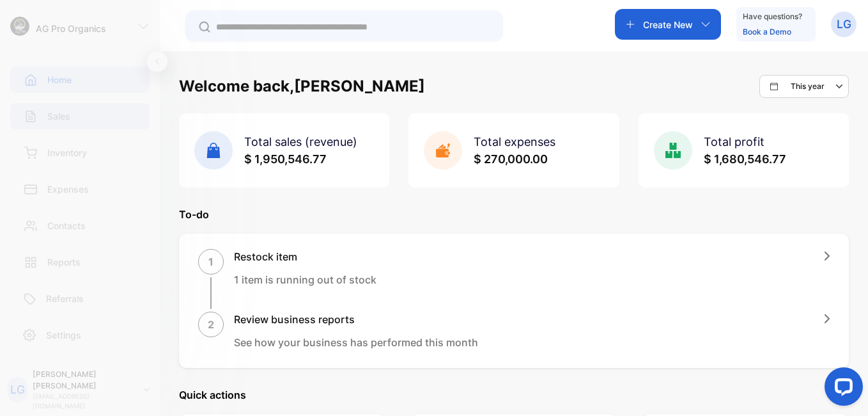 This screenshot has height=416, width=868. I want to click on span: Total sales (revenue), so click(300, 141).